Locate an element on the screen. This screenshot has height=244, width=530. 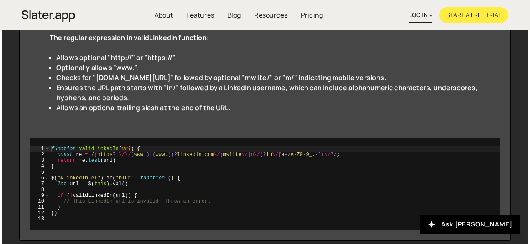
li: Ensures the URL path starts with "in/" followed by a LinkedIn username, which can include alphanu... is located at coordinates (269, 93).